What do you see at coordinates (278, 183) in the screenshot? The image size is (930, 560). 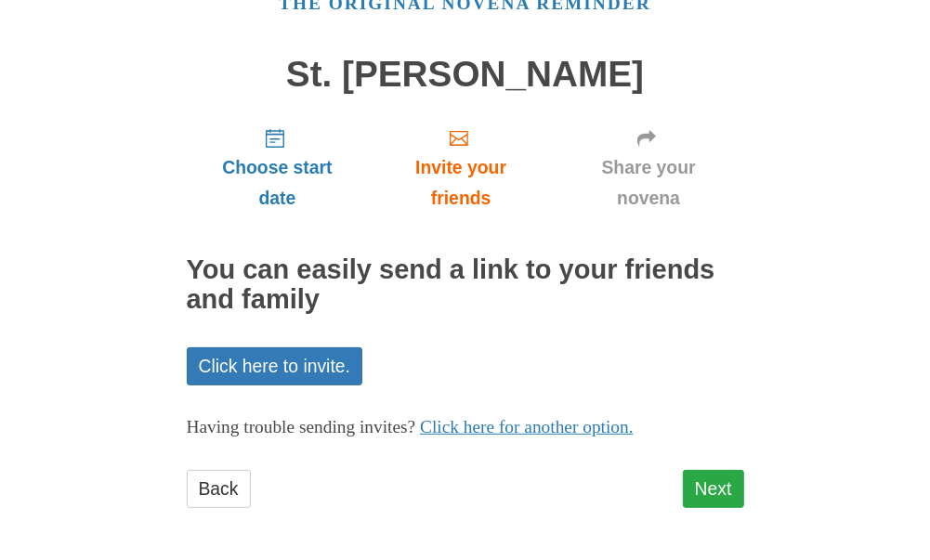 I see `span: Choose start date` at bounding box center [278, 183].